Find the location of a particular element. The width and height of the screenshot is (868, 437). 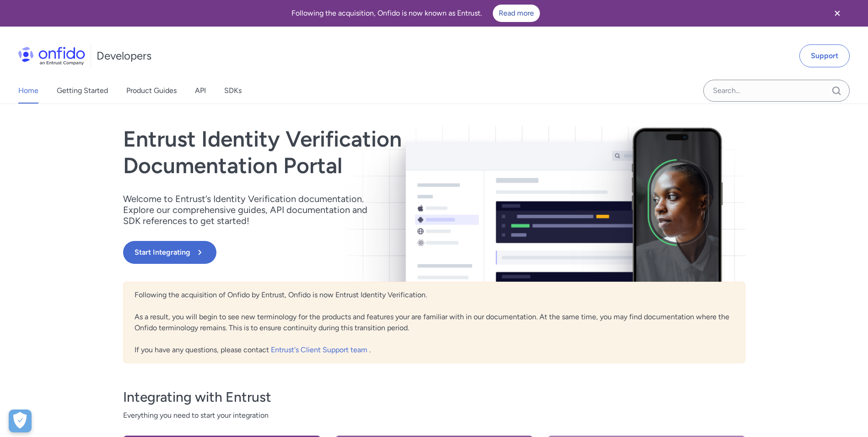

a: API is located at coordinates (200, 91).